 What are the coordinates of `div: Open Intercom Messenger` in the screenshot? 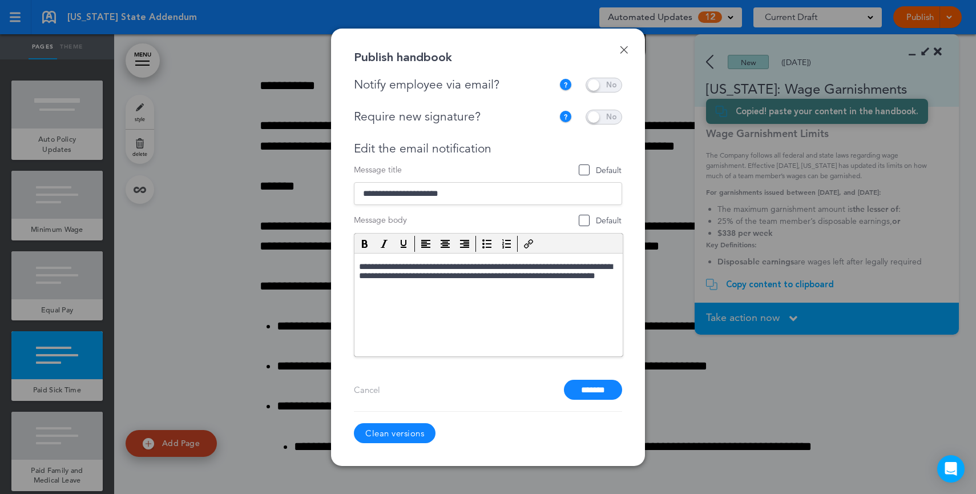 It's located at (950, 468).